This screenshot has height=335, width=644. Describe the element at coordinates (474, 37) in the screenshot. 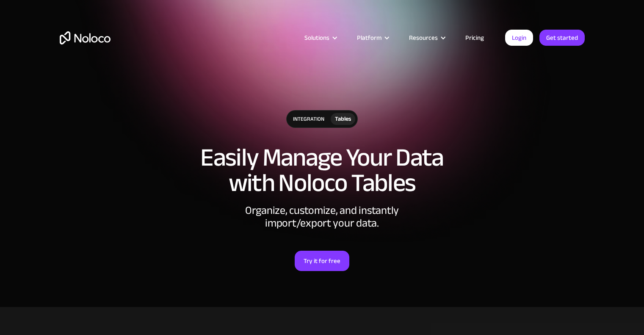

I see `a: Pricing` at that location.